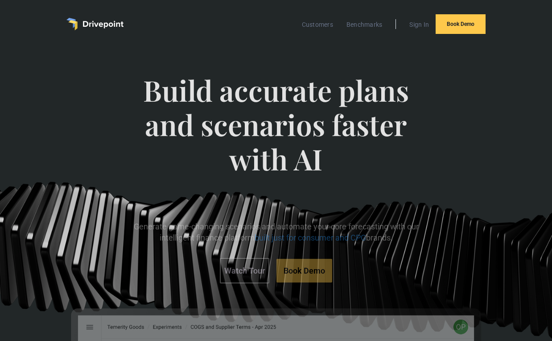 This screenshot has width=552, height=341. What do you see at coordinates (318, 25) in the screenshot?
I see `a: Customers` at bounding box center [318, 25].